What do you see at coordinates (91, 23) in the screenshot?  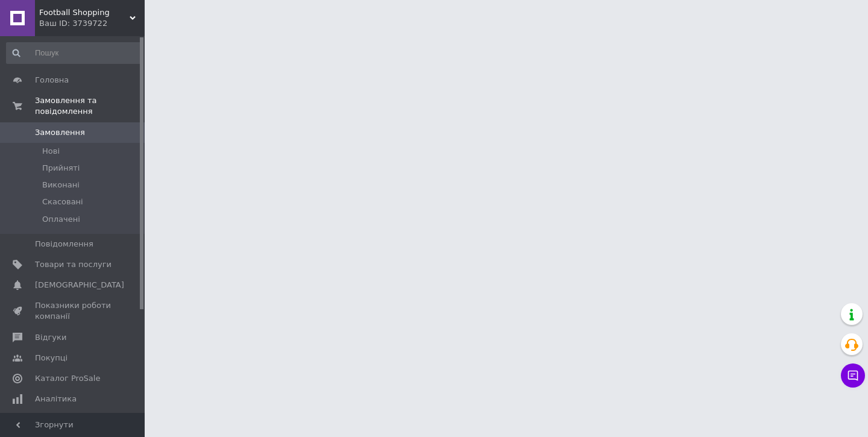 I see `div: Ваш ID: 3739722` at bounding box center [91, 23].